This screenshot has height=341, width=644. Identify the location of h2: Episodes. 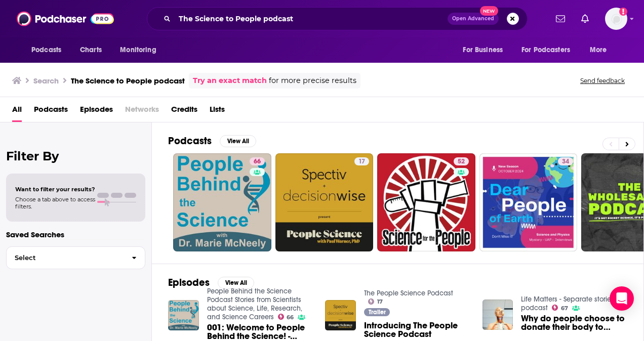
(189, 283).